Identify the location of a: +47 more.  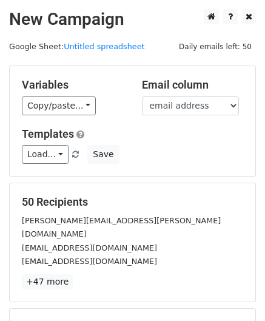
(47, 282).